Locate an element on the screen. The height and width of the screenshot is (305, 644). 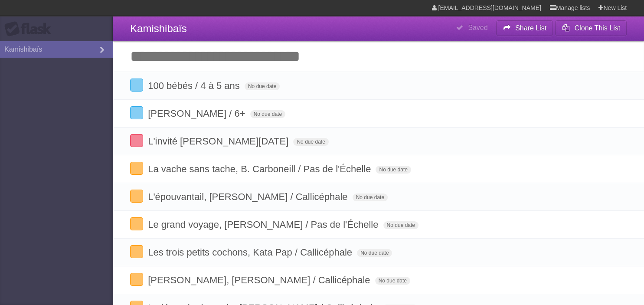
span: La vache sans tache, B. Carboneill / Pas de l'Échelle is located at coordinates (260, 169).